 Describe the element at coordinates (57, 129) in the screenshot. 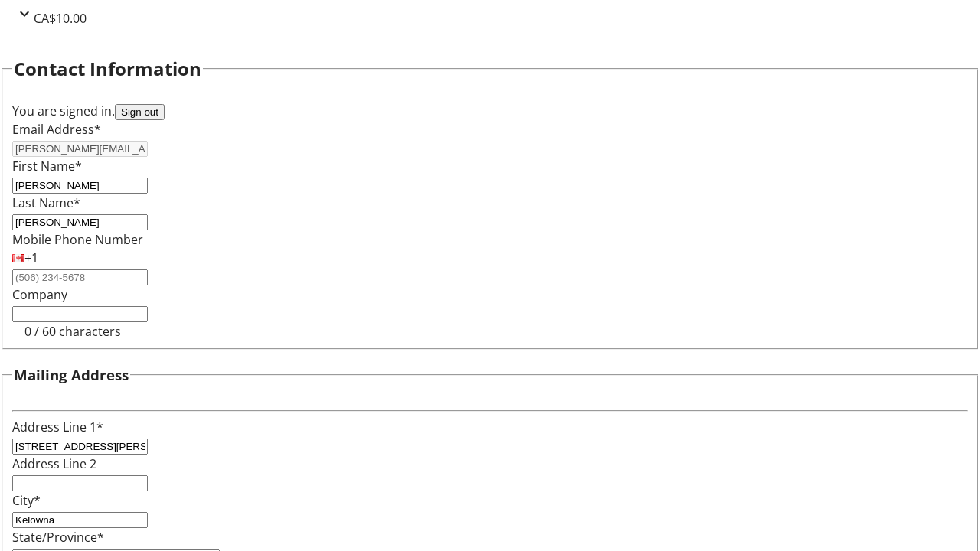

I see `label: Email Address*` at that location.